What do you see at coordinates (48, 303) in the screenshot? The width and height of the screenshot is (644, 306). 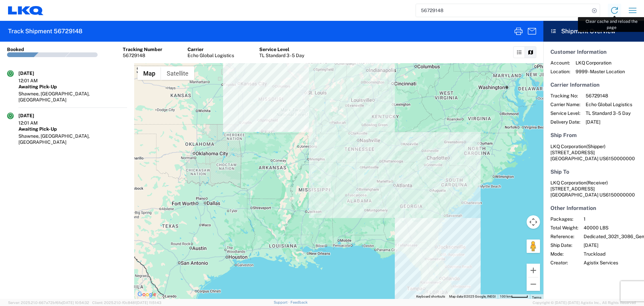 I see `span: Server: 2025.21.0-667a72bf6fa` at bounding box center [48, 303].